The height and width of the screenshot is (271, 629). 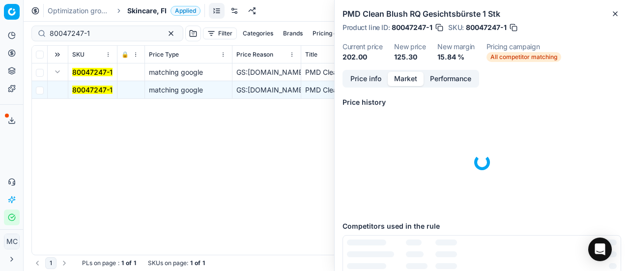 I want to click on span: Skincare, FI, so click(x=147, y=11).